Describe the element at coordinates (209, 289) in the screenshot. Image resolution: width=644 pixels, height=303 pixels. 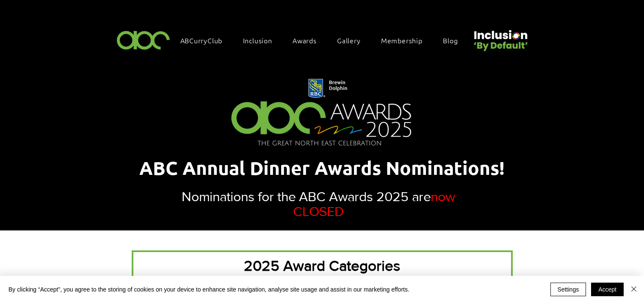
I see `span: By clicking “Accept”, you agree to the storing of cookies on your device to enhance site navigati...` at that location.